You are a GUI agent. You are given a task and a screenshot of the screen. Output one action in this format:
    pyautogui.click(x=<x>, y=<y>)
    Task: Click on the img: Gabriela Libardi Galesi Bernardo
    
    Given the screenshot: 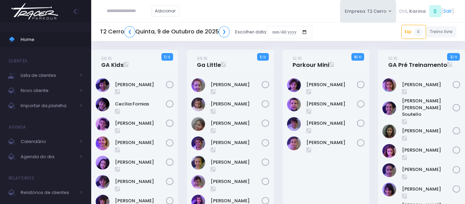 What is the action you would take?
    pyautogui.click(x=103, y=143)
    